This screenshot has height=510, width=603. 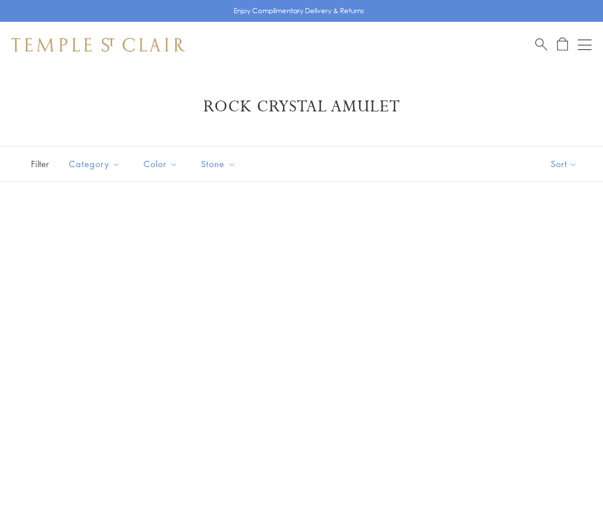 What do you see at coordinates (584, 45) in the screenshot?
I see `button: Open navigation` at bounding box center [584, 45].